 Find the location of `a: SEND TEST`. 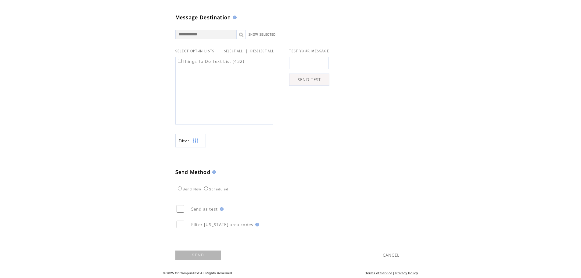

a: SEND TEST is located at coordinates (309, 80).